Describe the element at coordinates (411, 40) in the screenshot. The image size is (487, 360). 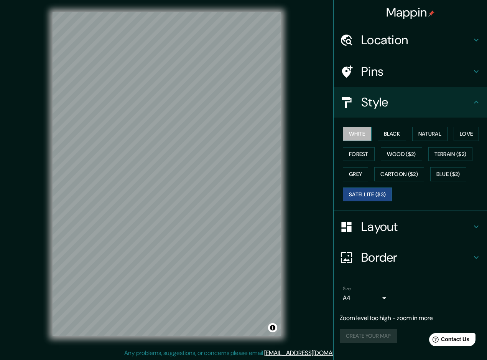
I see `div: Location` at that location.